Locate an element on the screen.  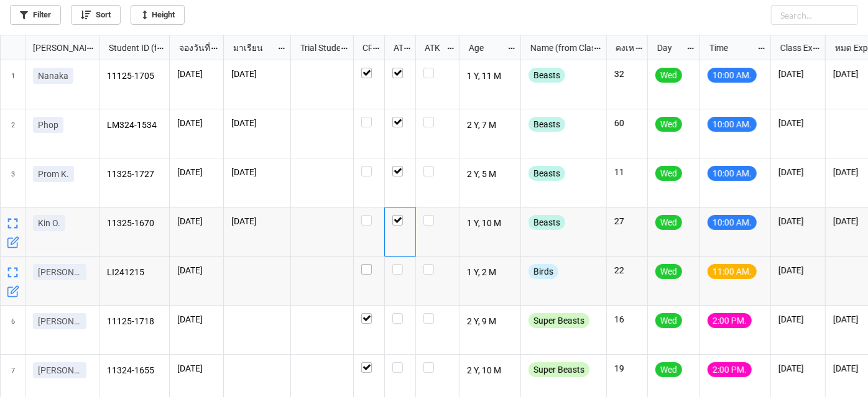
input: Search... is located at coordinates (814, 15).